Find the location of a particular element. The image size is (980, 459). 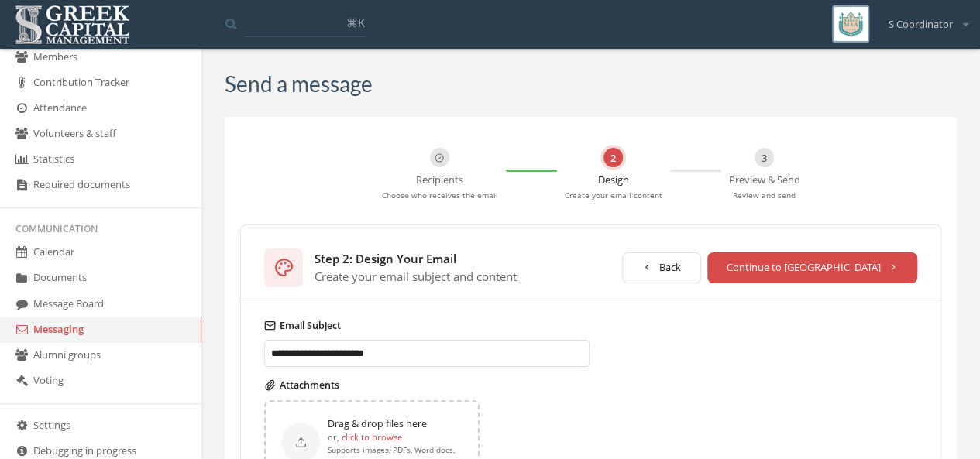

label: Email Subject is located at coordinates (427, 326).